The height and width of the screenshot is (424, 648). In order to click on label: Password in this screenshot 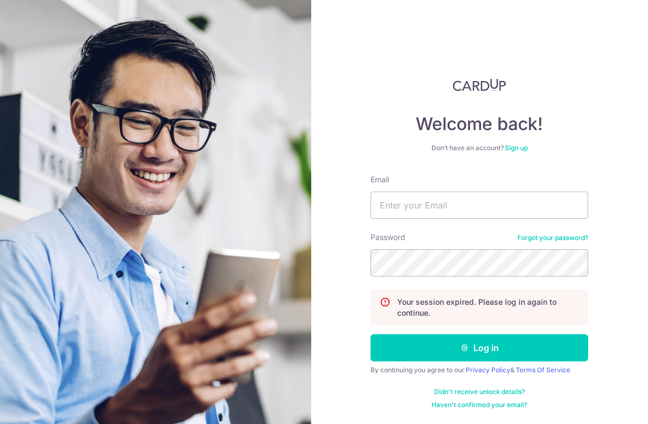, I will do `click(388, 237)`.